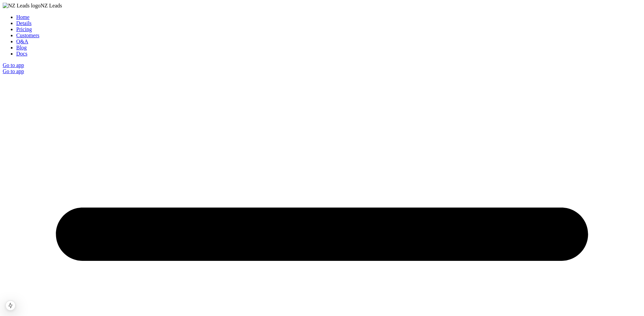 The width and height of the screenshot is (644, 316). What do you see at coordinates (51, 6) in the screenshot?
I see `span: NZ Leads` at bounding box center [51, 6].